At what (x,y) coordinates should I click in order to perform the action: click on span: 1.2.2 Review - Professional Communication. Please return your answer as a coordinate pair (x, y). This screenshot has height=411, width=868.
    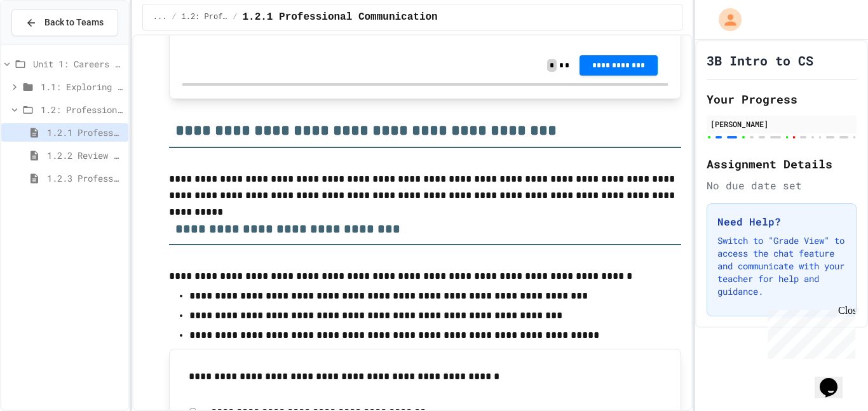
    Looking at the image, I should click on (85, 155).